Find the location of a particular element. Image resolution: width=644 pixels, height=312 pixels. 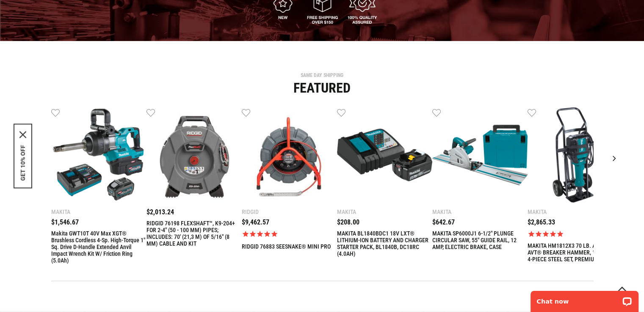

div: SAME DAY SHIPPING is located at coordinates (322, 76).